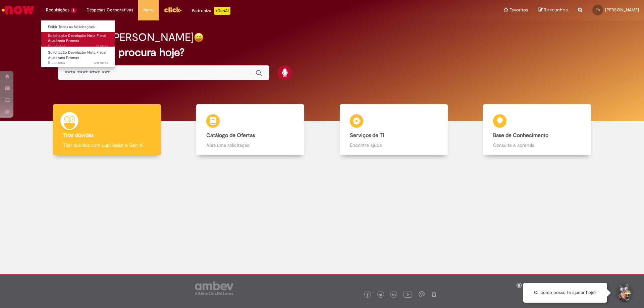 The height and width of the screenshot is (308, 644). I want to click on p: Encontre ajuda, so click(394, 145).